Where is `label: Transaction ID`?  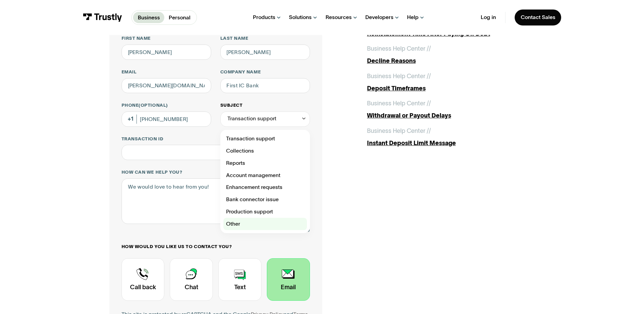 label: Transaction ID is located at coordinates (215, 139).